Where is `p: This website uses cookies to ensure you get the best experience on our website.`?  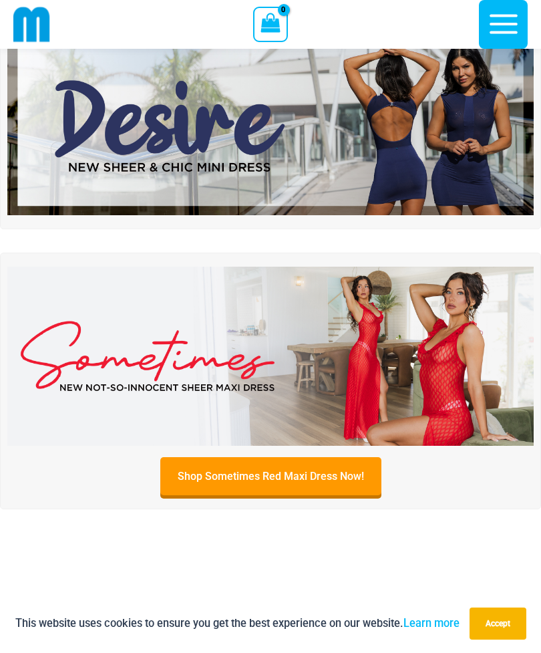 p: This website uses cookies to ensure you get the best experience on our website. is located at coordinates (237, 623).